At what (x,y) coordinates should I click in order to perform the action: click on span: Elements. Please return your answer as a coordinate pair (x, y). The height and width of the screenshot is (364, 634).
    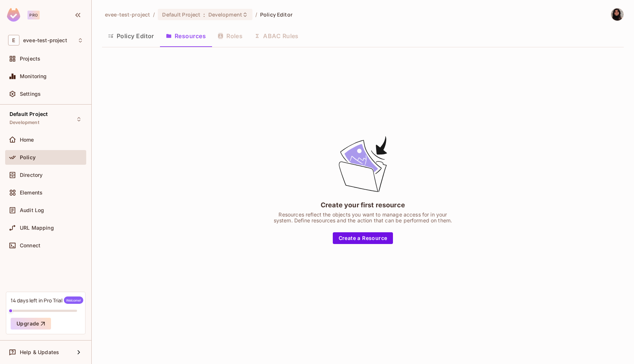
    Looking at the image, I should click on (31, 193).